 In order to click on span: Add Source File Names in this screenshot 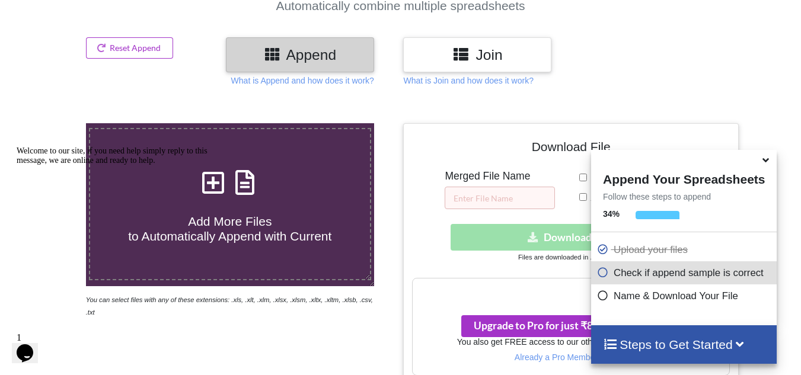, I will do `click(641, 197)`.